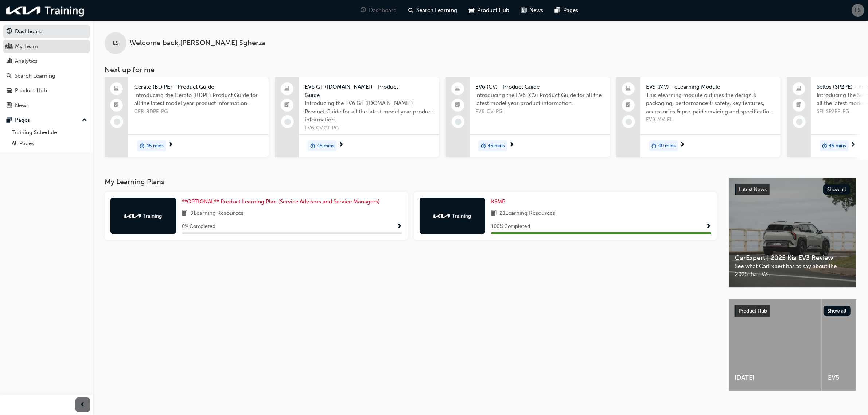  What do you see at coordinates (22, 106) in the screenshot?
I see `div: News` at bounding box center [22, 106].